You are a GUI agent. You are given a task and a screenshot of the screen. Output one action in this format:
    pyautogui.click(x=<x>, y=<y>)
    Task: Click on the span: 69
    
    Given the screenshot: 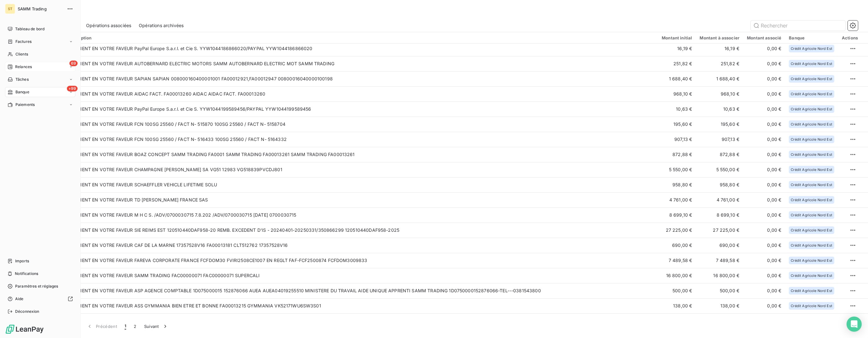 What is the action you would take?
    pyautogui.click(x=74, y=63)
    